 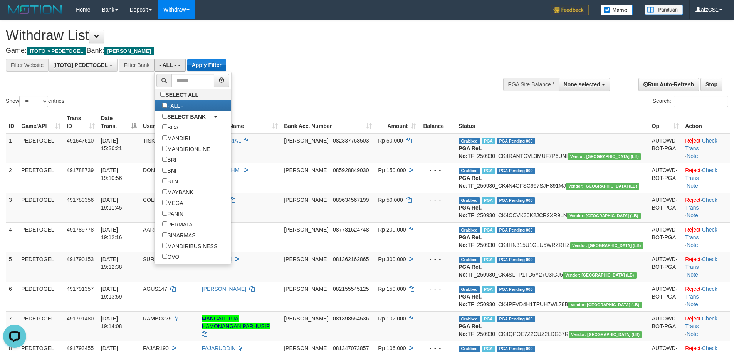 What do you see at coordinates (165, 138) in the screenshot?
I see `input: MANDIRI` at bounding box center [165, 138].